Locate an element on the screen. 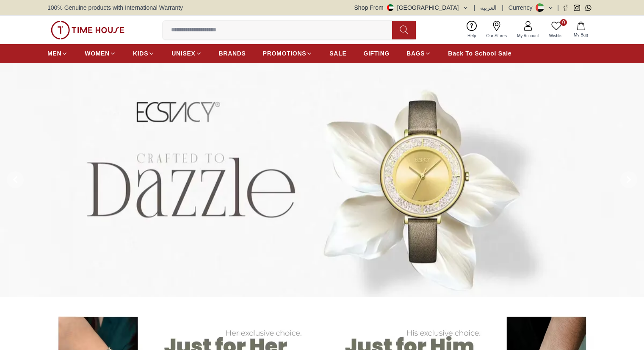  img: United Arab Emirates is located at coordinates (390, 8).